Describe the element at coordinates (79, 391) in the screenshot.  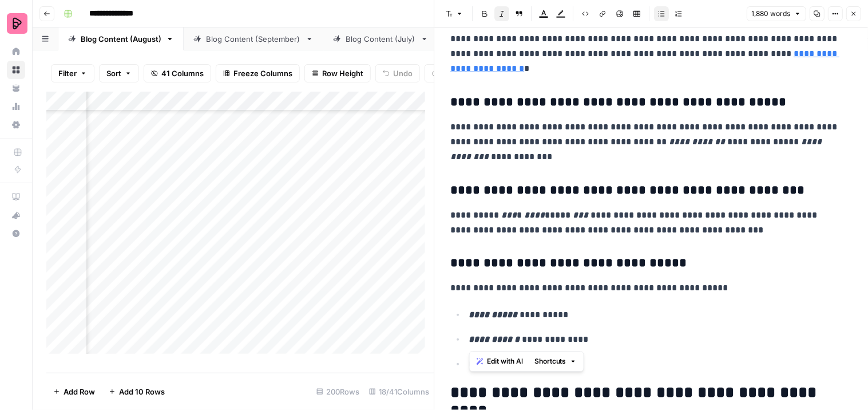
I see `span: Add Row` at that location.